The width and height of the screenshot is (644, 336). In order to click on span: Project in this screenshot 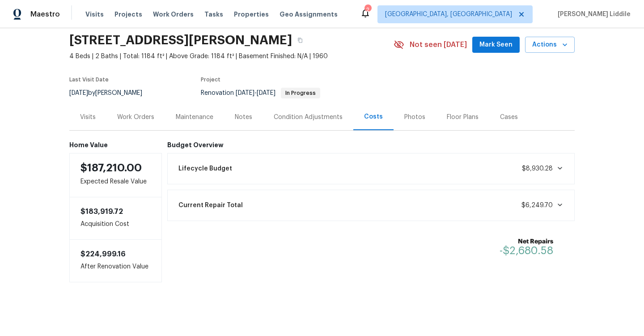, I will do `click(211, 80)`.